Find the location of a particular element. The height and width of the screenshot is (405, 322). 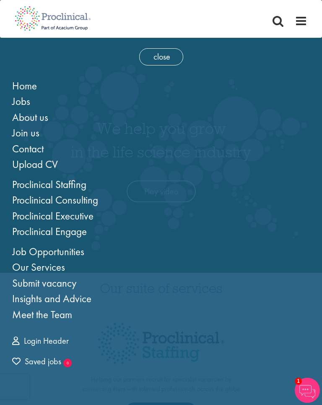

a: Proclinical Staffing is located at coordinates (49, 184).